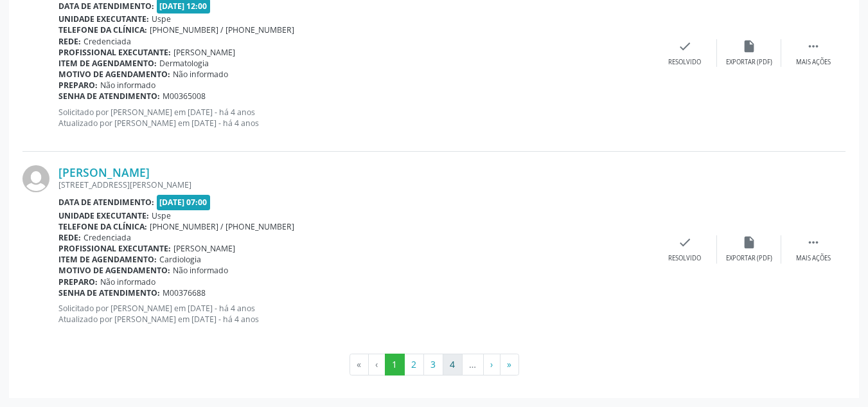 The image size is (868, 407). I want to click on ul: Pagination, so click(434, 365).